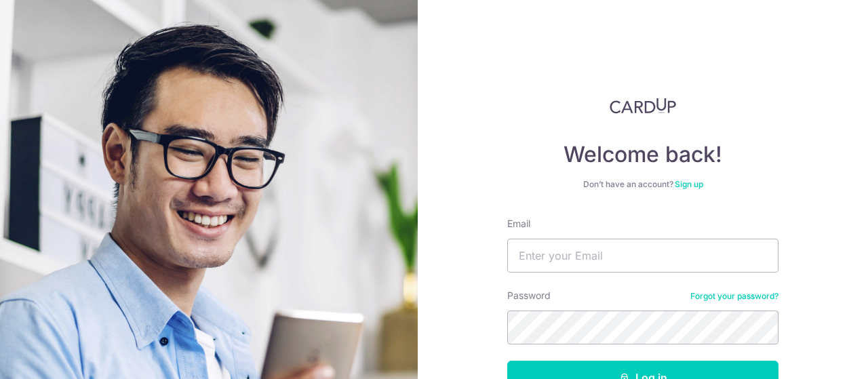  I want to click on h4: Welcome back!, so click(642, 155).